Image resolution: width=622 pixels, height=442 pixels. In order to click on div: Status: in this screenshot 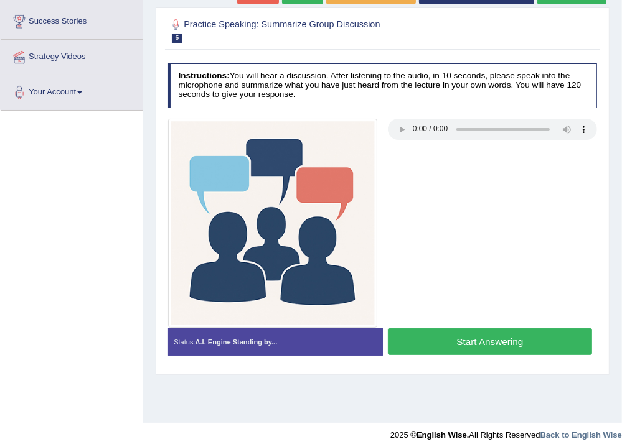, I will do `click(275, 342)`.